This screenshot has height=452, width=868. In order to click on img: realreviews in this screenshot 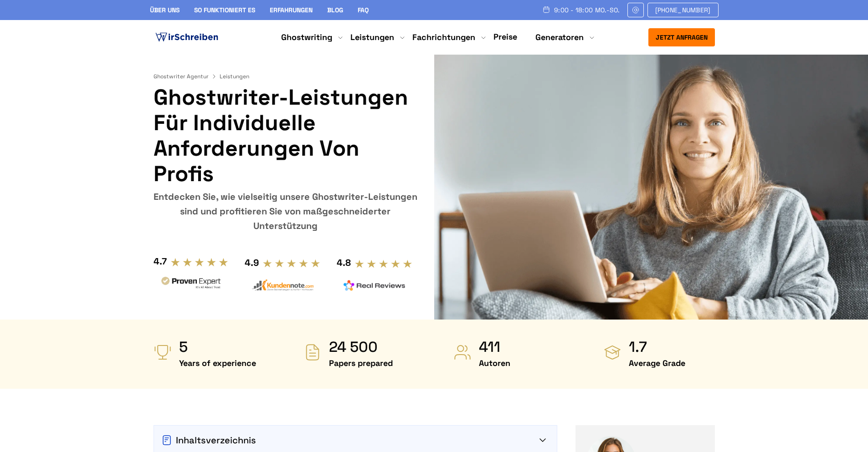, I will do `click(375, 286)`.